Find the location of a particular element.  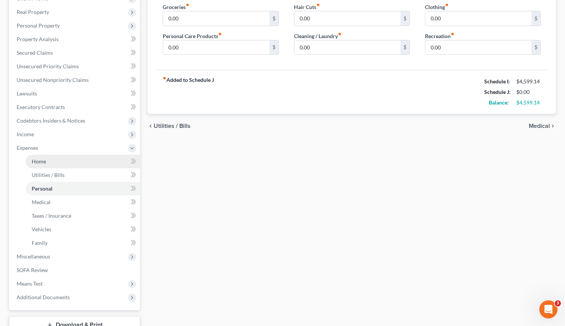

a: Home is located at coordinates (83, 161).